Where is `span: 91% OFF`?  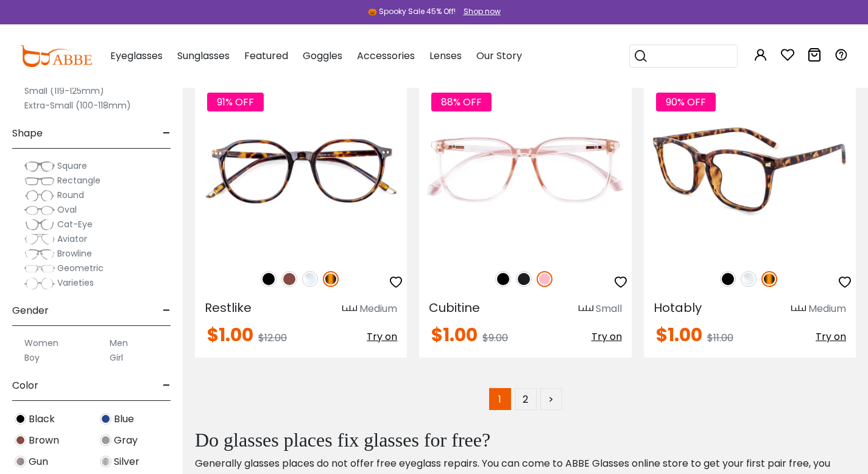 span: 91% OFF is located at coordinates (235, 102).